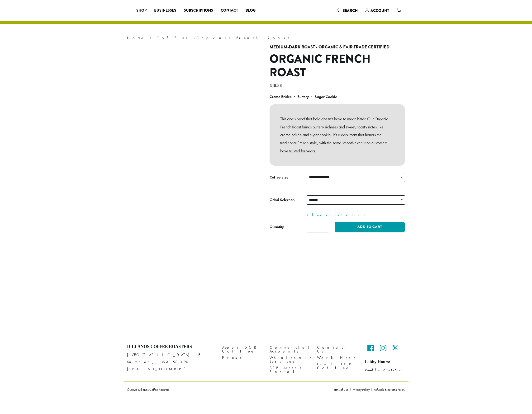 The width and height of the screenshot is (532, 414). Describe the element at coordinates (290, 349) in the screenshot. I see `a: Commercial Accounts` at that location.